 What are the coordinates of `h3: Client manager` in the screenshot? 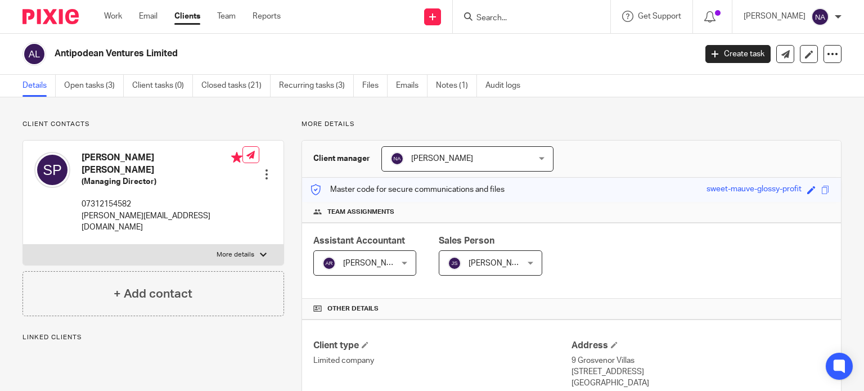 It's located at (341, 159).